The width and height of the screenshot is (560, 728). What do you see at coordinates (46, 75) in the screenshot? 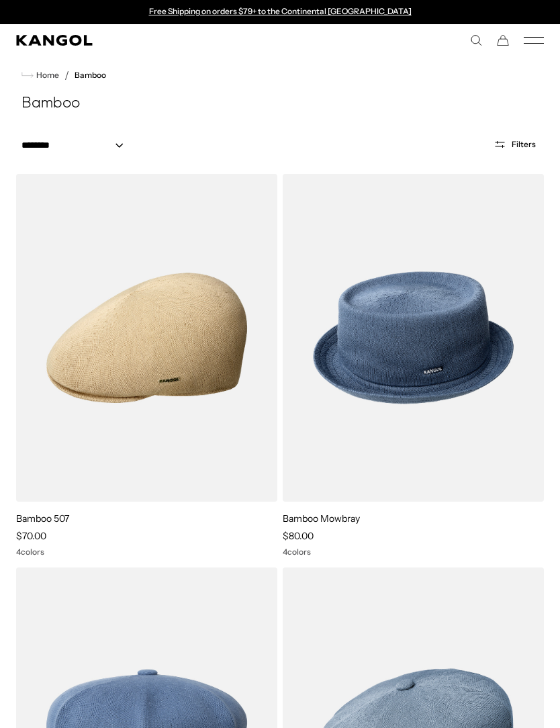
I see `span: Home` at bounding box center [46, 75].